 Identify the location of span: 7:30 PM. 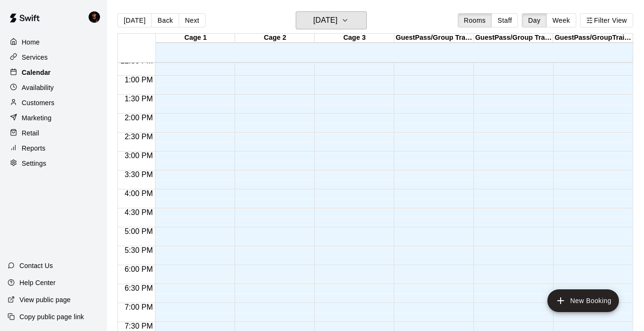
(139, 326).